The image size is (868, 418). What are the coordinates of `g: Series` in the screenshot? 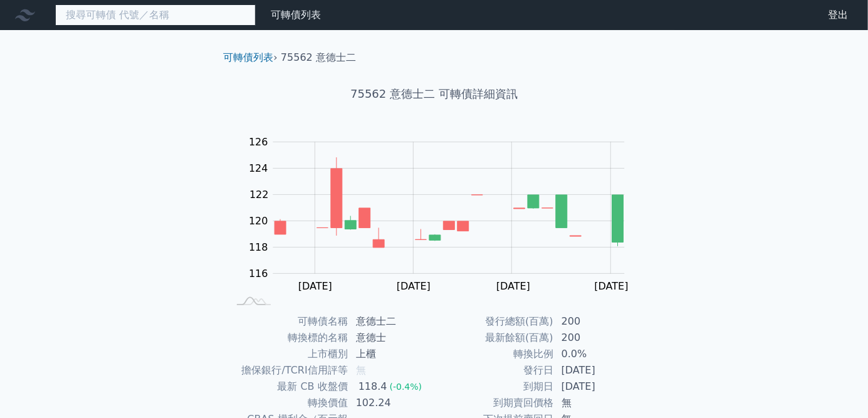 It's located at (449, 203).